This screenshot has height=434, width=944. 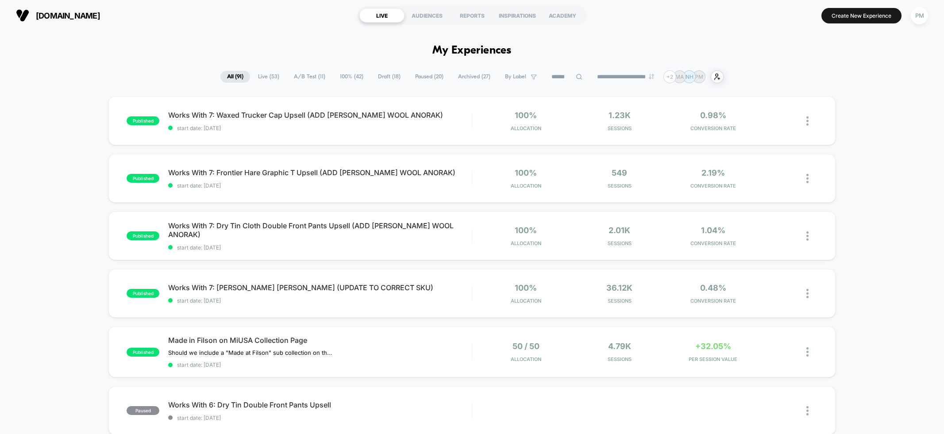 I want to click on button: PM, so click(x=919, y=15).